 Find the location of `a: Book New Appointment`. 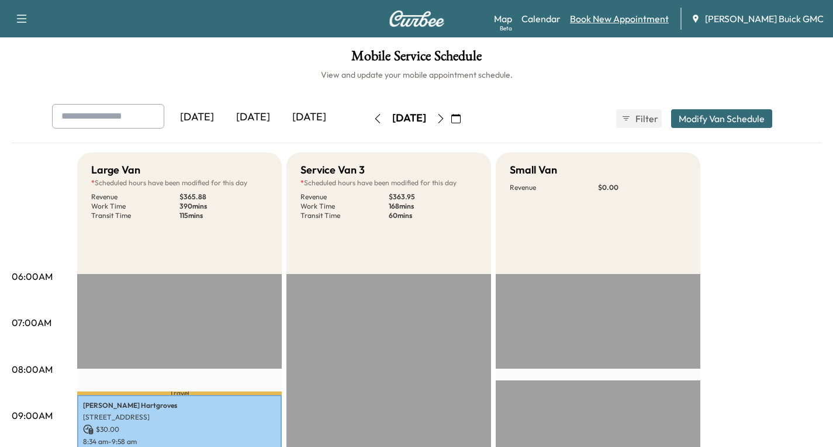

a: Book New Appointment is located at coordinates (619, 19).